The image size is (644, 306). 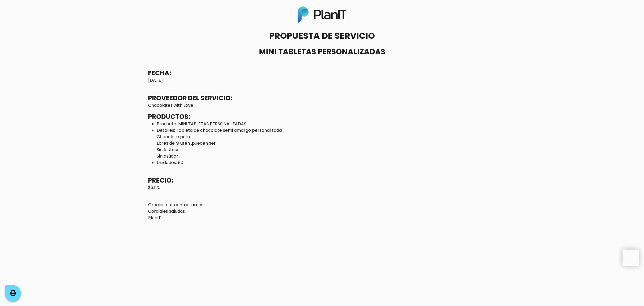 What do you see at coordinates (161, 181) in the screenshot?
I see `h4: PRECIO:` at bounding box center [161, 181].